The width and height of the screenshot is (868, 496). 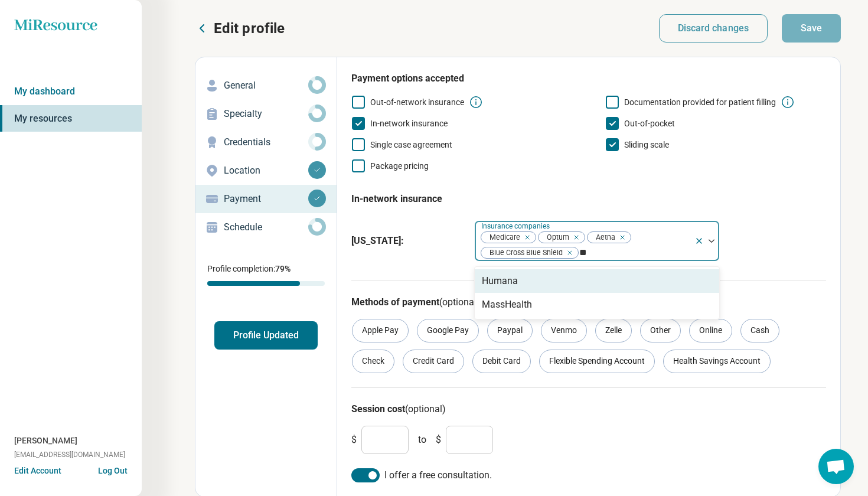 What do you see at coordinates (266, 114) in the screenshot?
I see `a: Specialty` at bounding box center [266, 114].